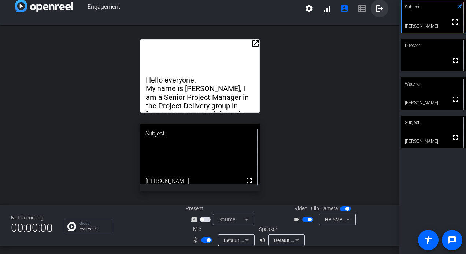 The height and width of the screenshot is (254, 466). I want to click on span: Default - Speakers (Realtek(R) Audio), so click(314, 240).